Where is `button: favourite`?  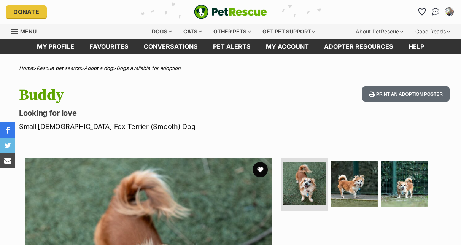
button: favourite is located at coordinates (260, 170).